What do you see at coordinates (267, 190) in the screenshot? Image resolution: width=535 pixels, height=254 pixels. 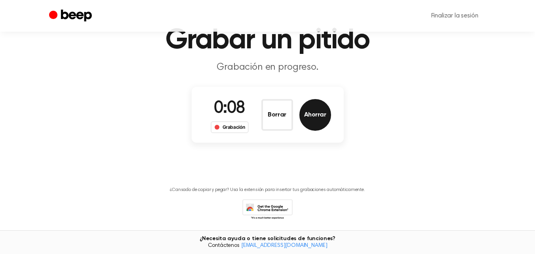 I see `font: ¿Cansado de copiar y pegar? Usa la extensión para insertar tus grabaciones automáticamente.` at bounding box center [267, 190].